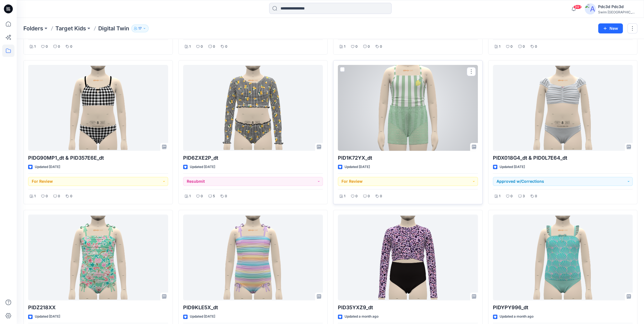 The width and height of the screenshot is (644, 324). I want to click on button: 17, so click(140, 28).